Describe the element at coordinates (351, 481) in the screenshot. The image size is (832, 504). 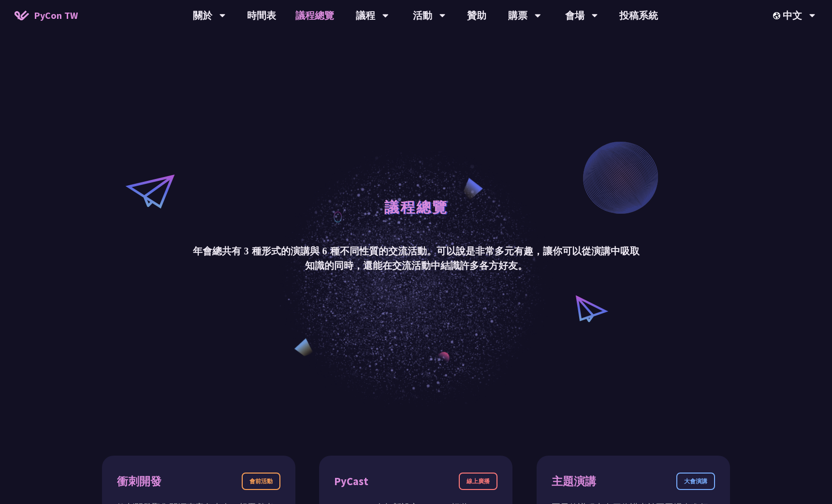
I see `div: PyCast` at that location.